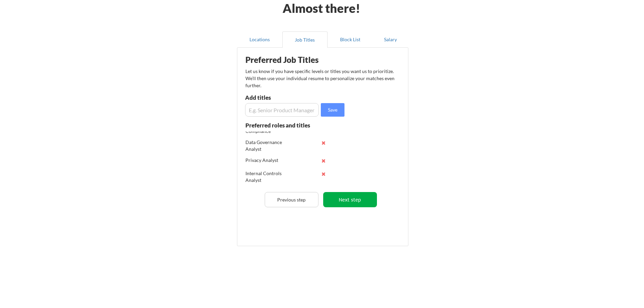 This screenshot has width=644, height=308. Describe the element at coordinates (282, 125) in the screenshot. I see `div: Preferred roles and titles` at that location.